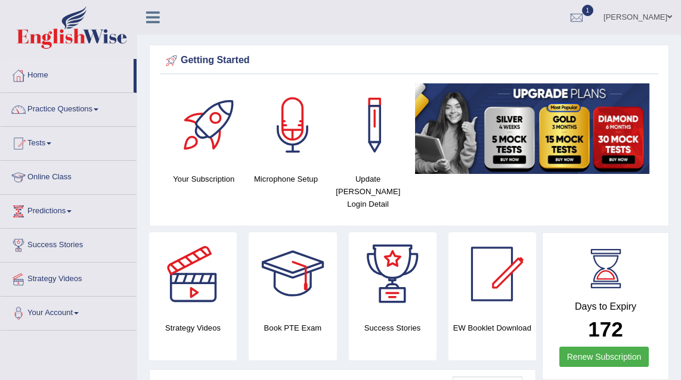 Image resolution: width=681 pixels, height=380 pixels. I want to click on div: Getting Started, so click(409, 61).